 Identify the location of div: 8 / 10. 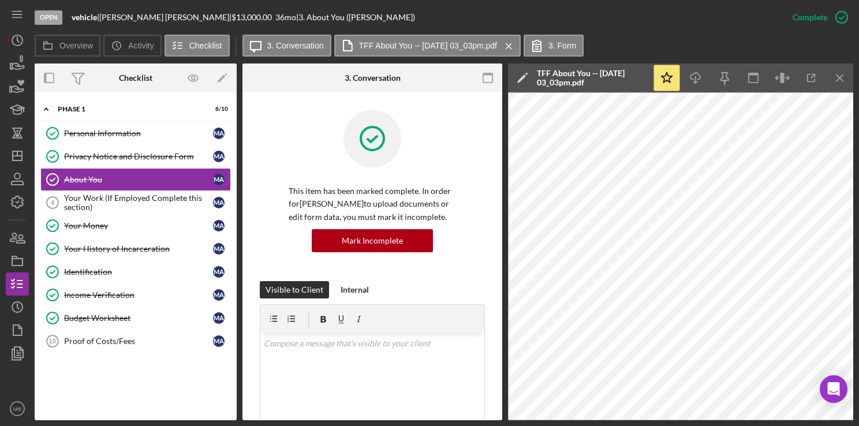
(218, 109).